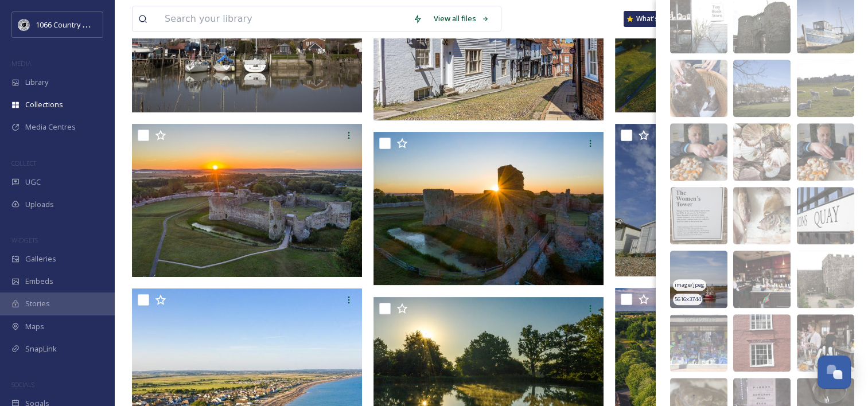  I want to click on span: Embeds, so click(39, 281).